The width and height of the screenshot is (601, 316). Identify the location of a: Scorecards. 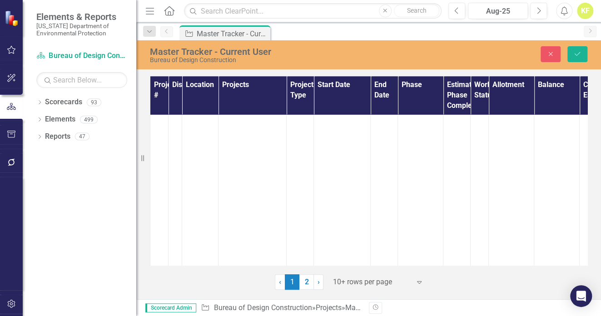
(64, 102).